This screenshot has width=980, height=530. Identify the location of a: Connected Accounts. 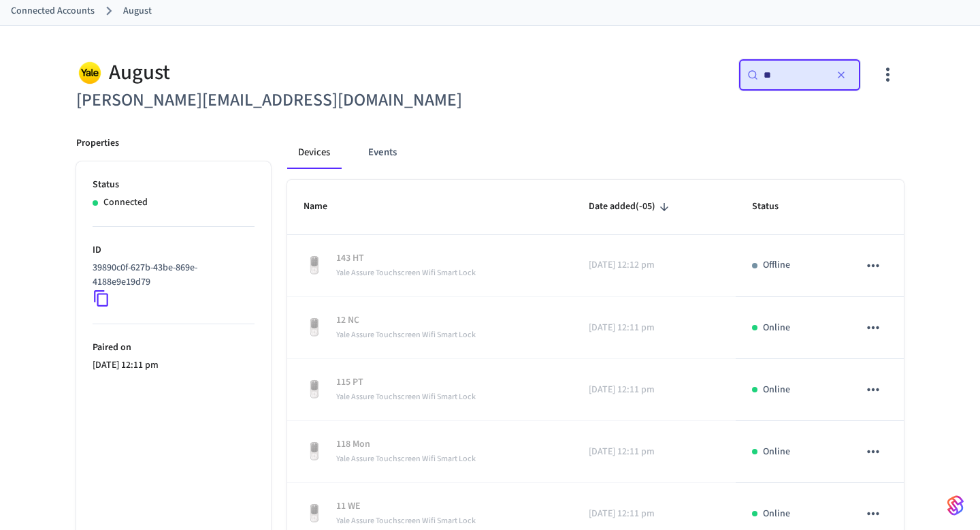
(53, 11).